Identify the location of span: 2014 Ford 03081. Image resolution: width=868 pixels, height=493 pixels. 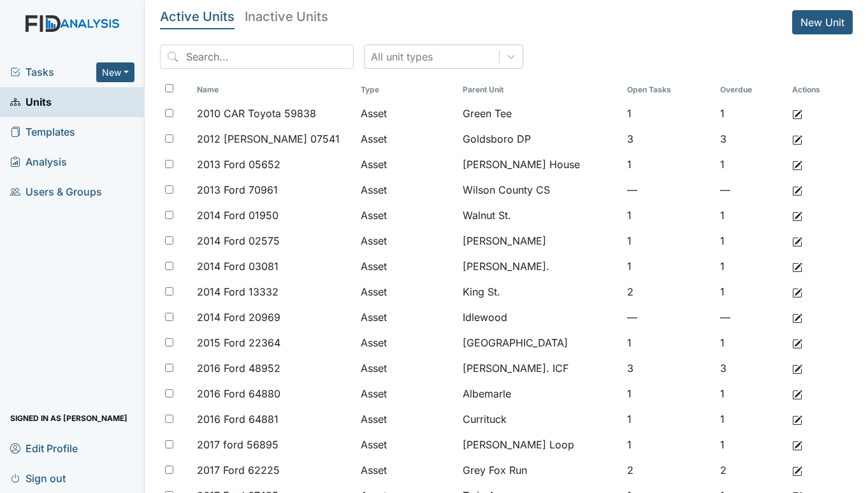
(237, 267).